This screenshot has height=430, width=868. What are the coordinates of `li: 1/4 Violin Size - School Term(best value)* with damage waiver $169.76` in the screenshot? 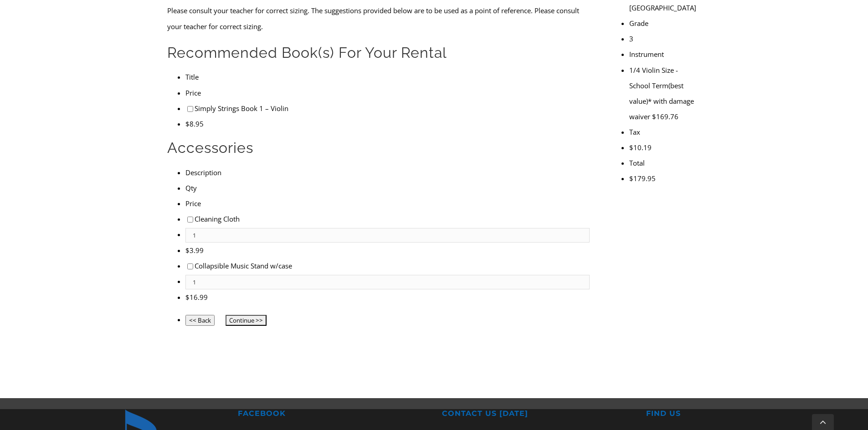 It's located at (665, 93).